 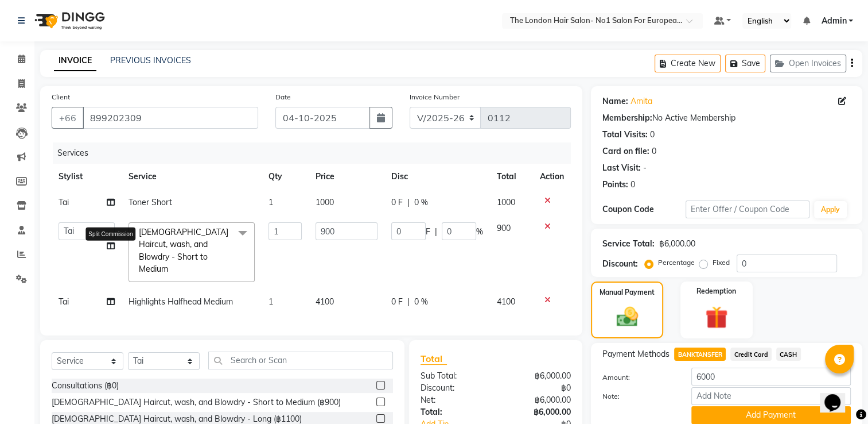 I want to click on img: _gift.svg, so click(x=717, y=318).